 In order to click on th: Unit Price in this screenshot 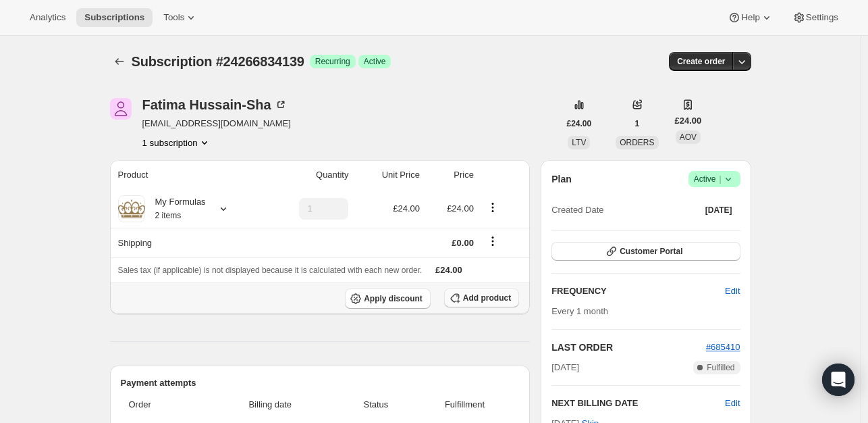, I will do `click(388, 175)`.